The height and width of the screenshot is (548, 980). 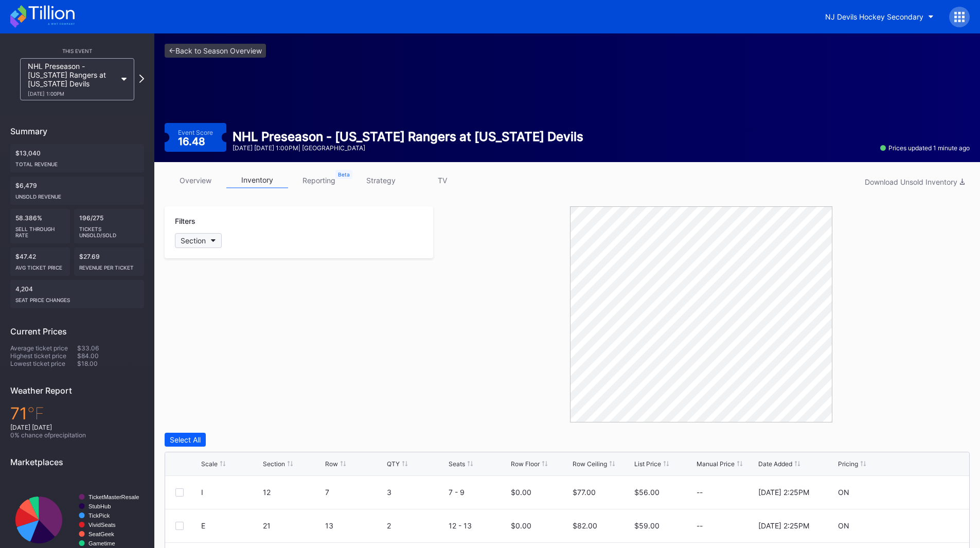 I want to click on text: TickPick, so click(x=100, y=515).